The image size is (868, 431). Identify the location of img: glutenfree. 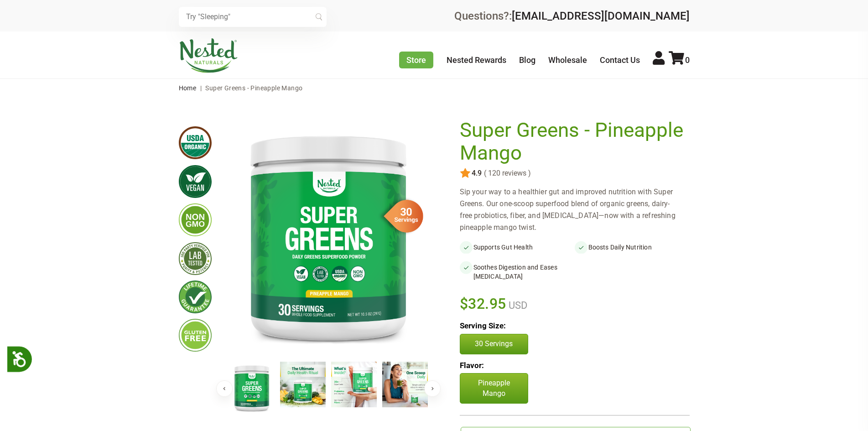
(195, 335).